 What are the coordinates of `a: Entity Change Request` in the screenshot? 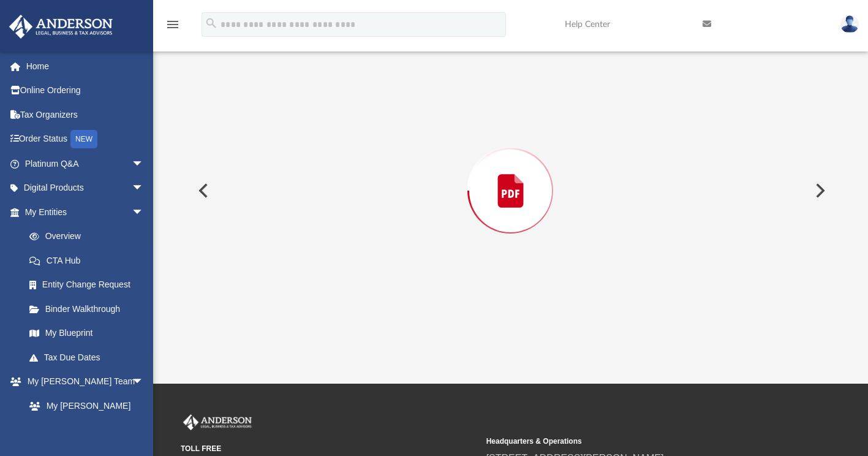 It's located at (89, 285).